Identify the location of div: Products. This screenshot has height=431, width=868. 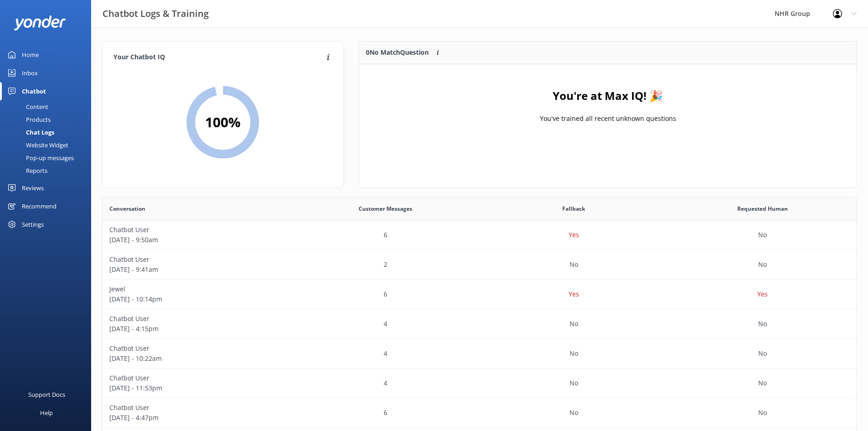
(28, 120).